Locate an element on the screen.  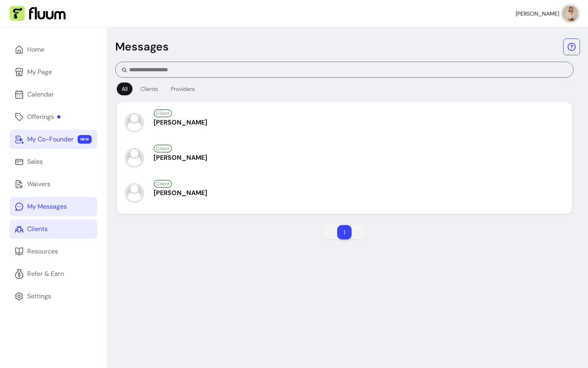
div: My Messages is located at coordinates (46, 206).